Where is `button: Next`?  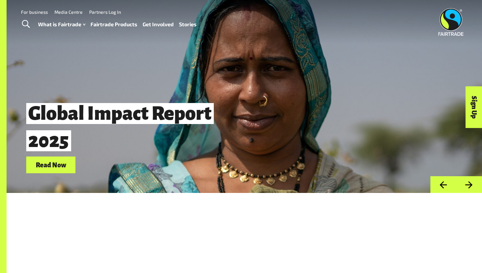
button: Next is located at coordinates (469, 184).